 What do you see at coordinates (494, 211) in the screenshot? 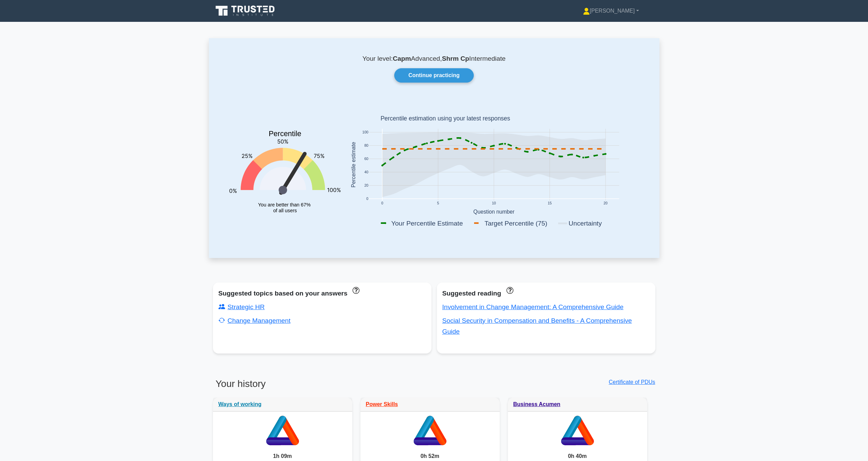
I see `text: Question number` at bounding box center [494, 211].